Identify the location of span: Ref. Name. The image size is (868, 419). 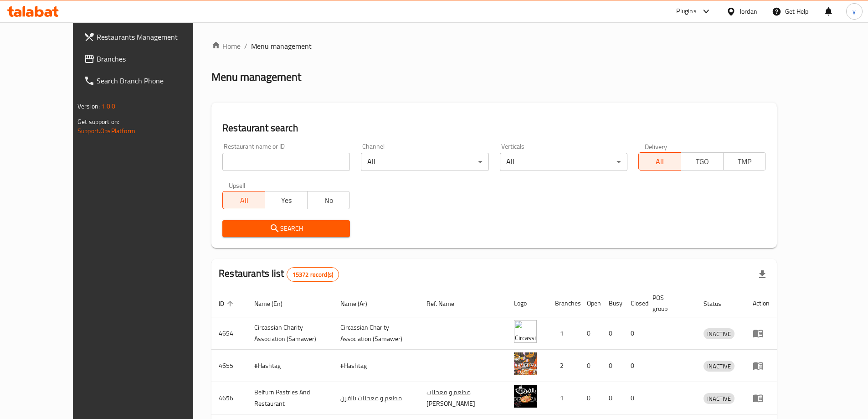
(446, 303).